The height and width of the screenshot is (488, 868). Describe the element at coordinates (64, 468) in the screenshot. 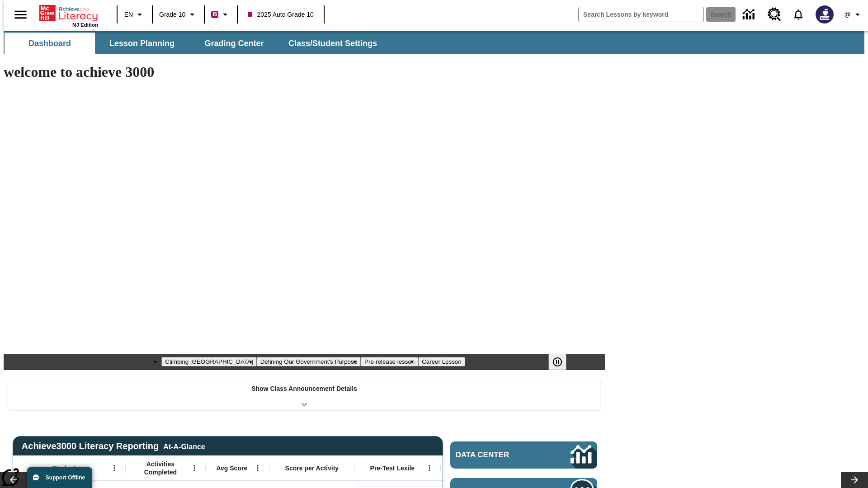

I see `span: Student` at that location.